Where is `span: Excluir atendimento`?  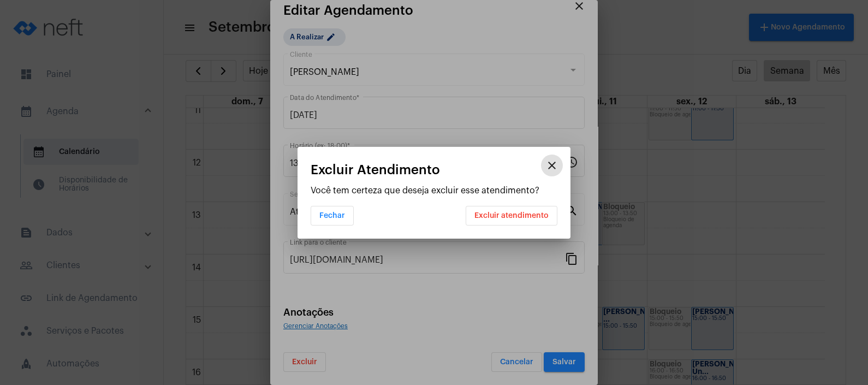 span: Excluir atendimento is located at coordinates (511, 216).